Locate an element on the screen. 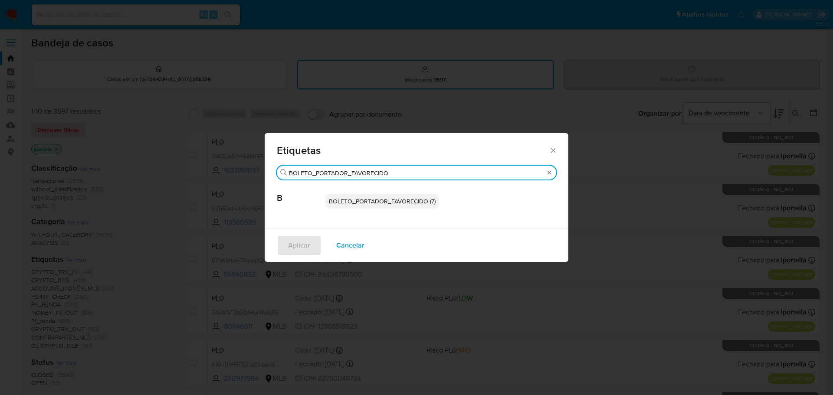  span: Cancelar is located at coordinates (350, 246).